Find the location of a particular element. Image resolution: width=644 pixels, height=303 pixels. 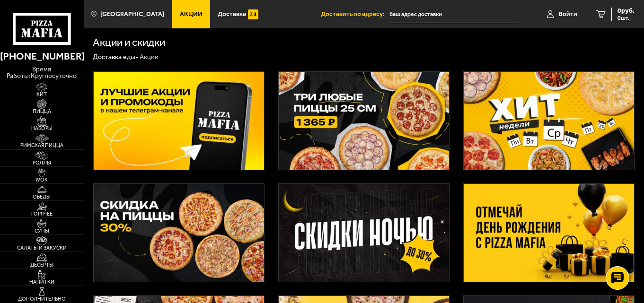

span: 0 шт. is located at coordinates (625, 18).